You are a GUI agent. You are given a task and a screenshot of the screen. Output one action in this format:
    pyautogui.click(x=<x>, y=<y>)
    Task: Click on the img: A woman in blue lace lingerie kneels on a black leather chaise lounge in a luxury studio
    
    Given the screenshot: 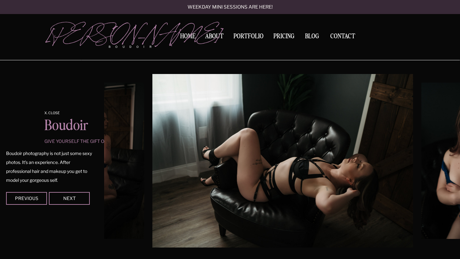 What is the action you would take?
    pyautogui.click(x=92, y=161)
    